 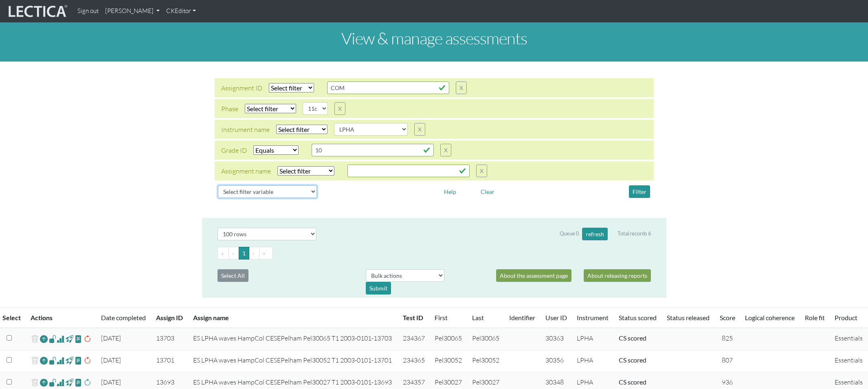 I want to click on div: Submit, so click(x=378, y=288).